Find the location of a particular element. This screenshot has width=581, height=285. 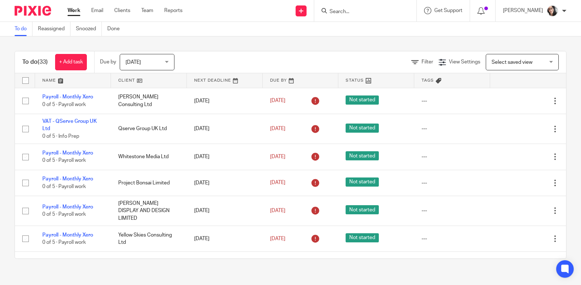

a: Reassigned is located at coordinates (54, 29).